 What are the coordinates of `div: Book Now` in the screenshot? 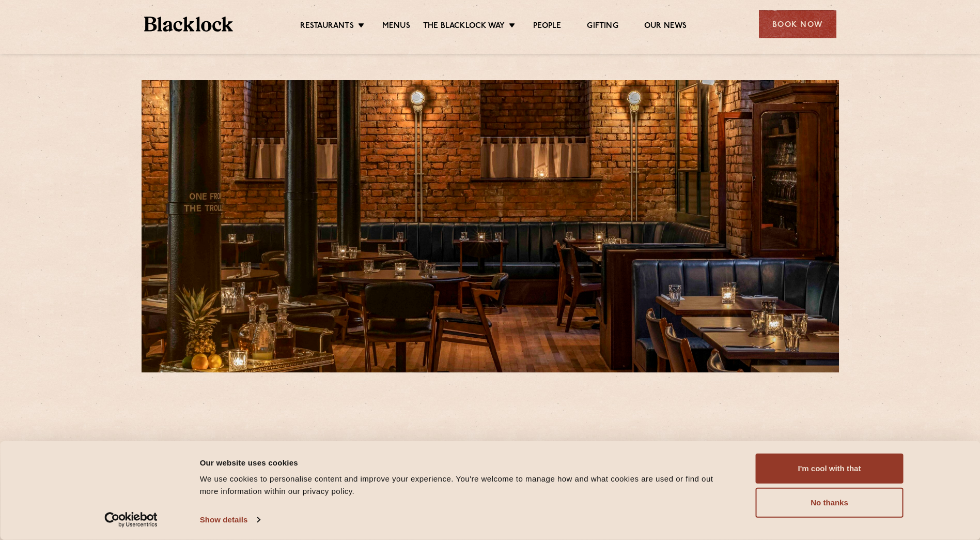 It's located at (797, 24).